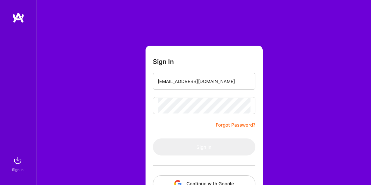 The image size is (371, 185). I want to click on button: Sign In, so click(204, 147).